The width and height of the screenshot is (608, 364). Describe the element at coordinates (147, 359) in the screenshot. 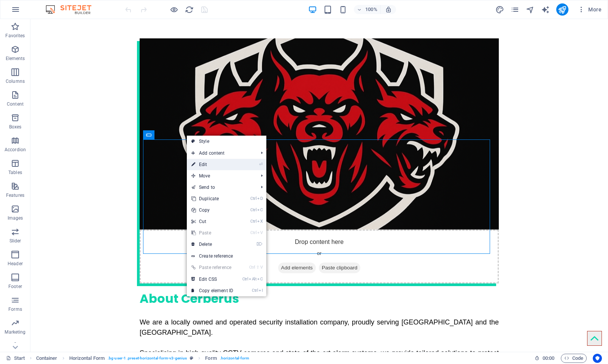

I see `span: . bg-user-1 .preset-horizontal-form-v3-genius` at that location.